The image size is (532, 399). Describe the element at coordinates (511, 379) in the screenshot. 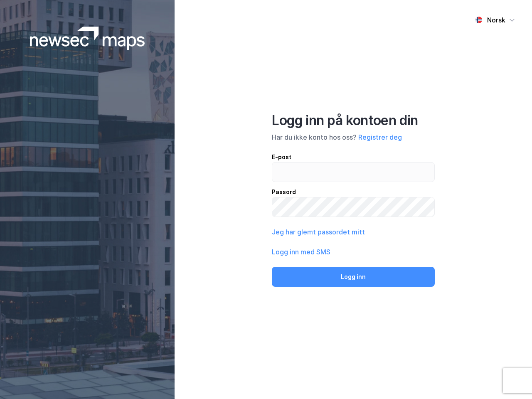

I see `div: Chat Widget` at that location.